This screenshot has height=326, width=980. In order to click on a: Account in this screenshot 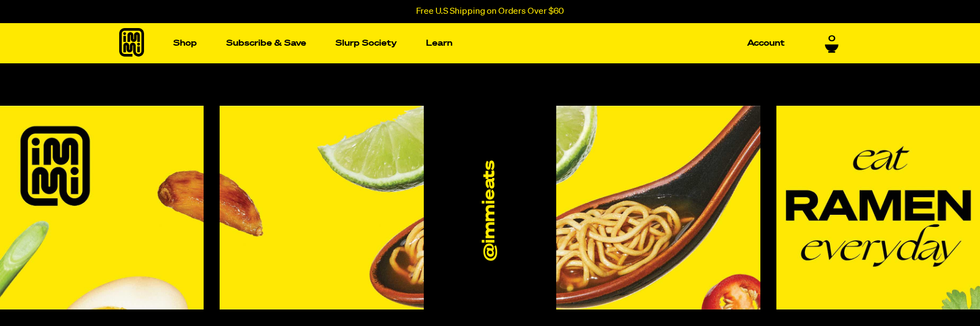, I will do `click(766, 43)`.